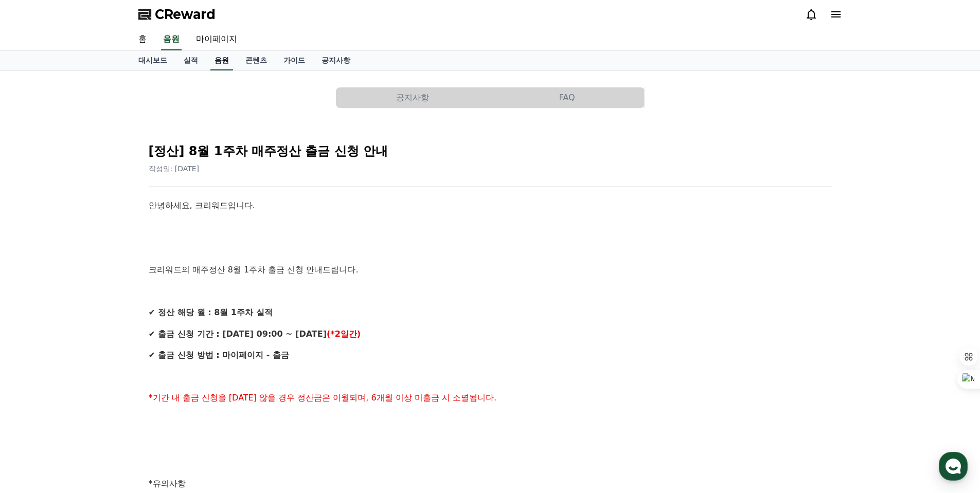 This screenshot has width=980, height=493. Describe the element at coordinates (219, 354) in the screenshot. I see `strong: ✔ 출금 신청 방법 : 마이페이지 - 출금` at that location.